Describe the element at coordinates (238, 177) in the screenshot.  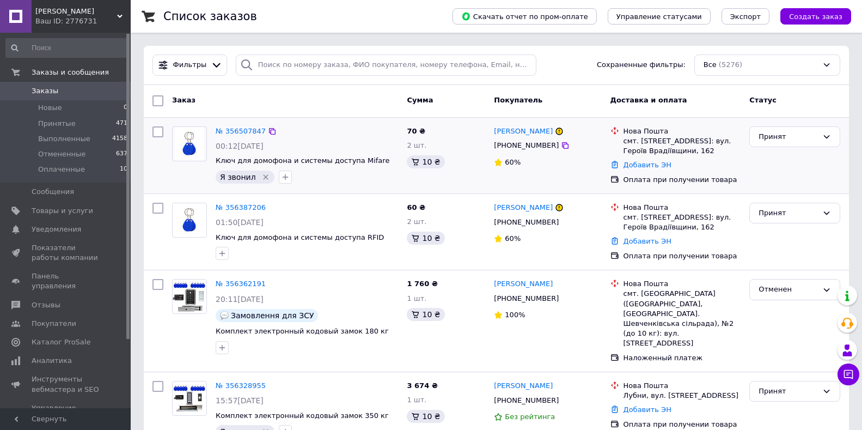
I see `span: Я звонил` at that location.